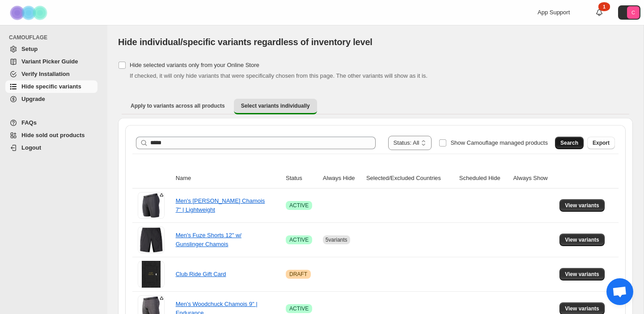 The height and width of the screenshot is (314, 644). Describe the element at coordinates (51, 123) in the screenshot. I see `a: FAQs` at that location.